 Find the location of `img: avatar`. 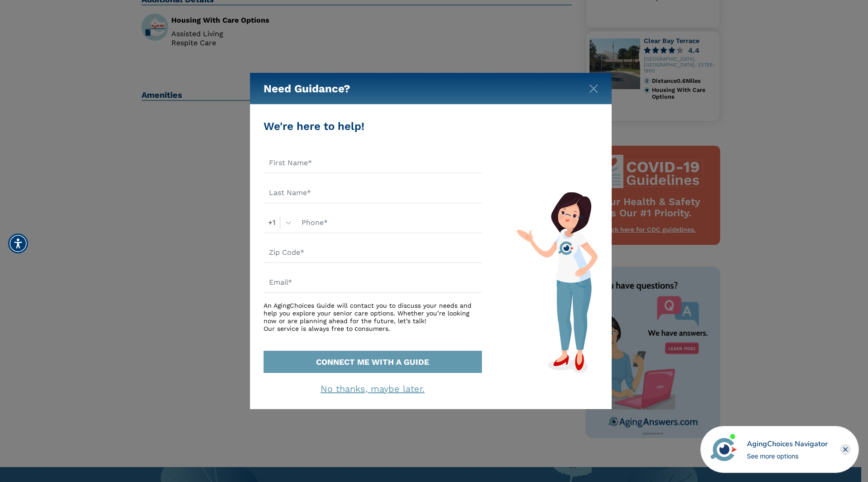

img: avatar is located at coordinates (724, 449).